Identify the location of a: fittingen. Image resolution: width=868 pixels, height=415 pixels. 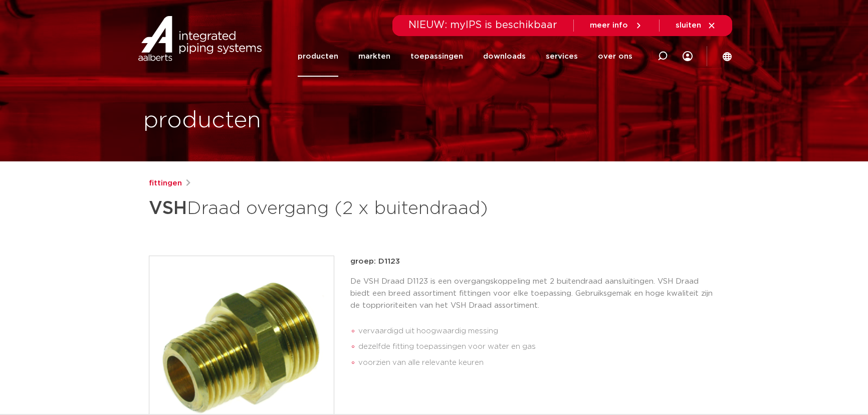
(165, 183).